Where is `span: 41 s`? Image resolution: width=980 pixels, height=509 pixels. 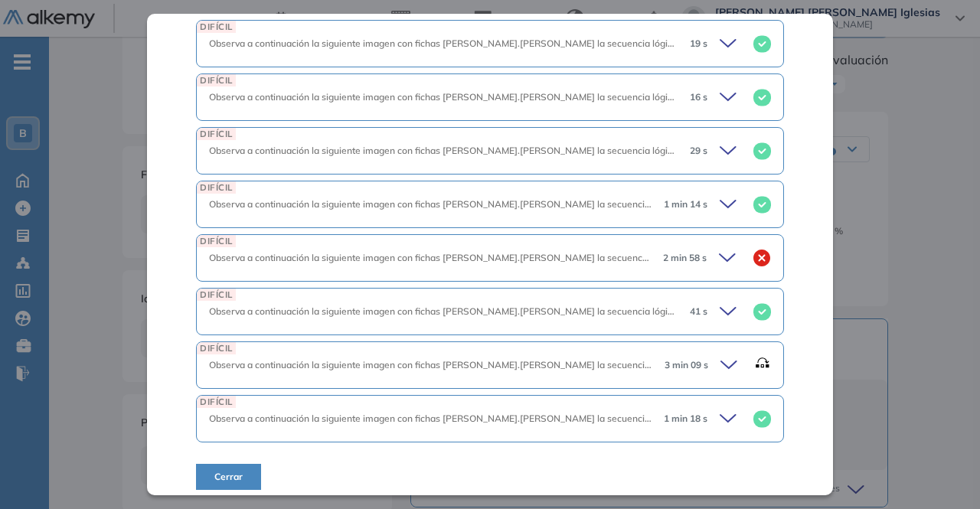 span: 41 s is located at coordinates (698, 312).